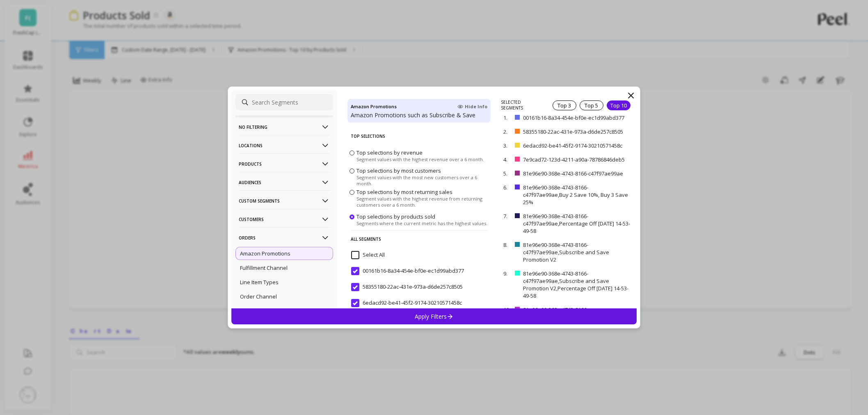  I want to click on span: 00161b16-8a34-454e-bf0e-ec1d99abd377, so click(407, 271).